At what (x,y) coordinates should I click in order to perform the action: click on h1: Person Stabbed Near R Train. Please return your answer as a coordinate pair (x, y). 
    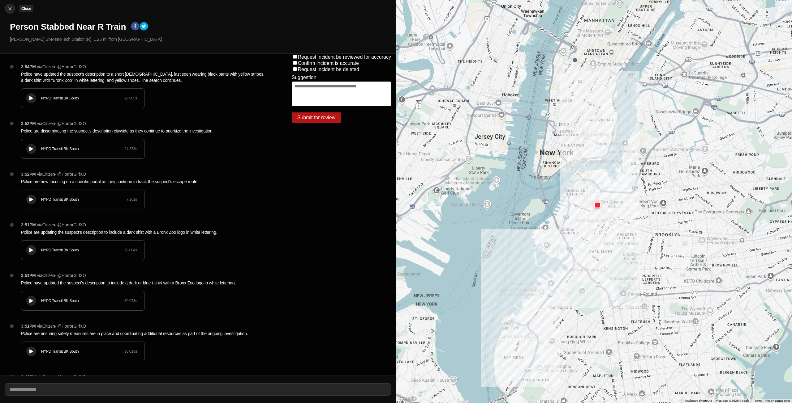
    Looking at the image, I should click on (68, 27).